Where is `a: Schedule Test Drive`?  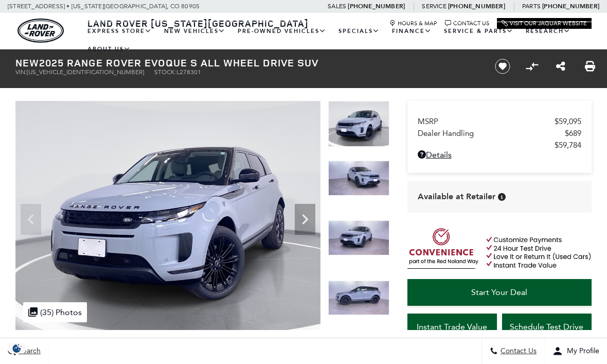
a: Schedule Test Drive is located at coordinates (547, 327).